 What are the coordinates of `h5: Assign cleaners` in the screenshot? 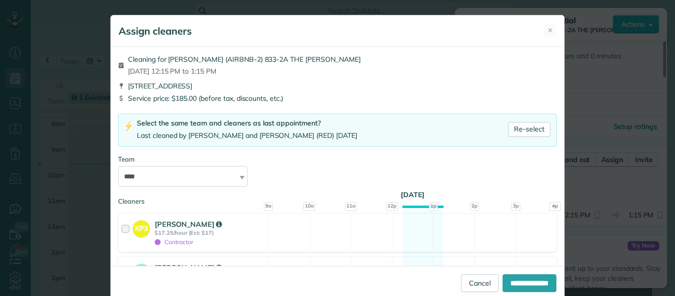 It's located at (155, 31).